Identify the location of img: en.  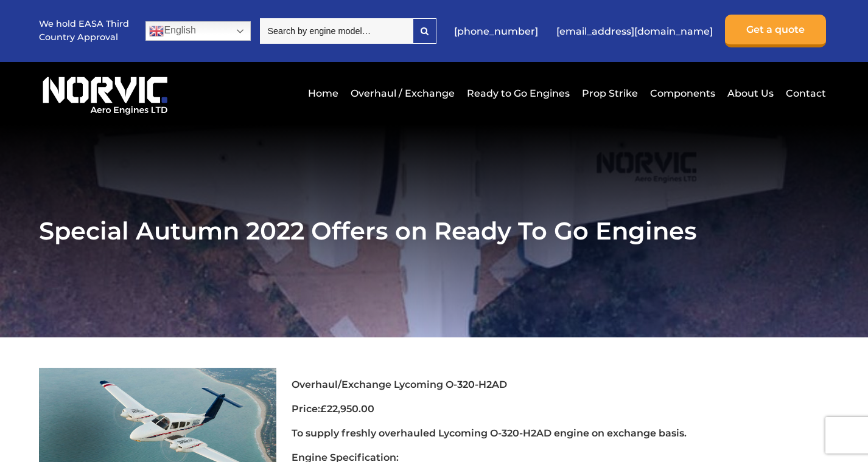
(156, 31).